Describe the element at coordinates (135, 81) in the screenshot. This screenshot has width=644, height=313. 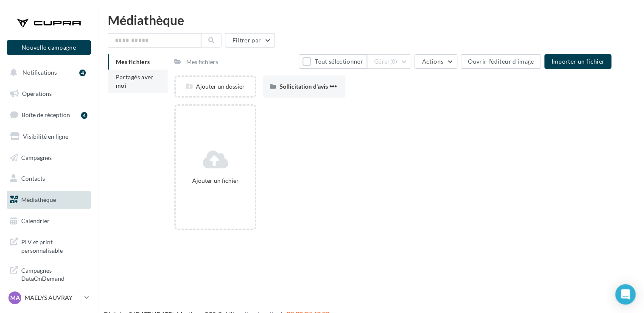
I see `span: Partagés avec moi` at that location.